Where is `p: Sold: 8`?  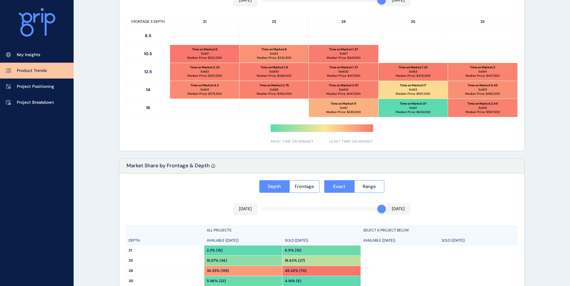 p: Sold: 8 is located at coordinates (274, 90).